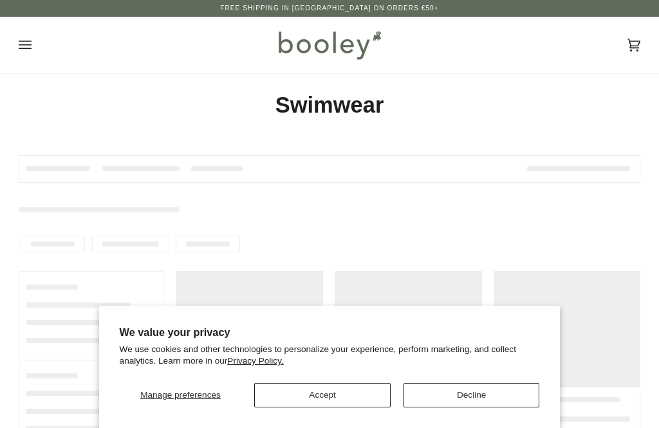 The height and width of the screenshot is (428, 659). What do you see at coordinates (472, 395) in the screenshot?
I see `button: Decline` at bounding box center [472, 395].